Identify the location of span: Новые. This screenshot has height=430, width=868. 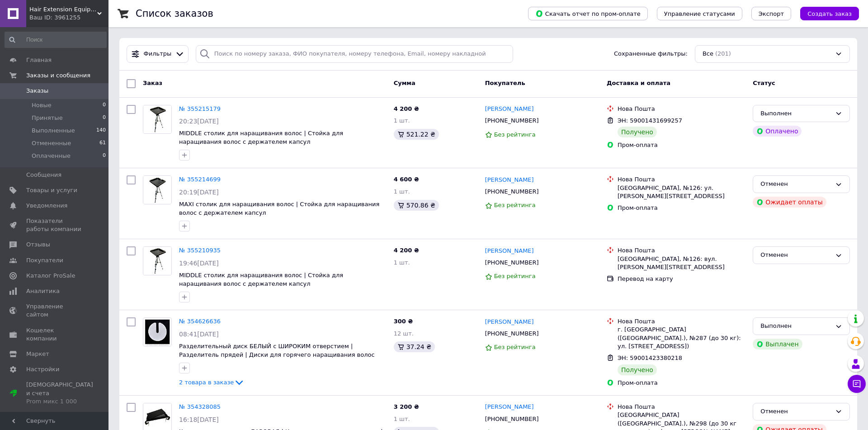
(41, 105).